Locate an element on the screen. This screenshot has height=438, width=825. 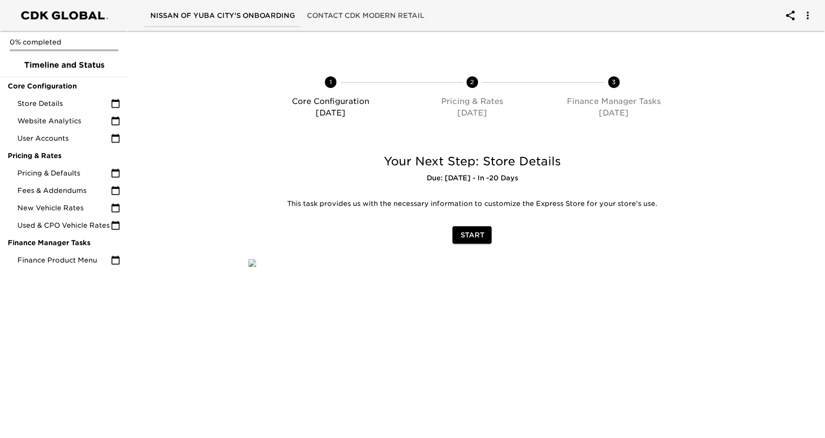
span: Nissan of Yuba City's Onboarding is located at coordinates (223, 15).